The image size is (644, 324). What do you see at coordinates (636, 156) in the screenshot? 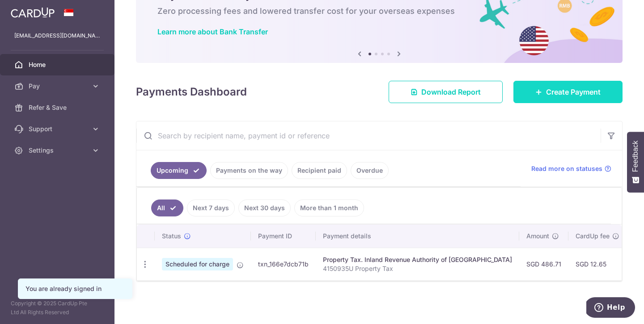
I see `span: Feedback` at bounding box center [636, 156].